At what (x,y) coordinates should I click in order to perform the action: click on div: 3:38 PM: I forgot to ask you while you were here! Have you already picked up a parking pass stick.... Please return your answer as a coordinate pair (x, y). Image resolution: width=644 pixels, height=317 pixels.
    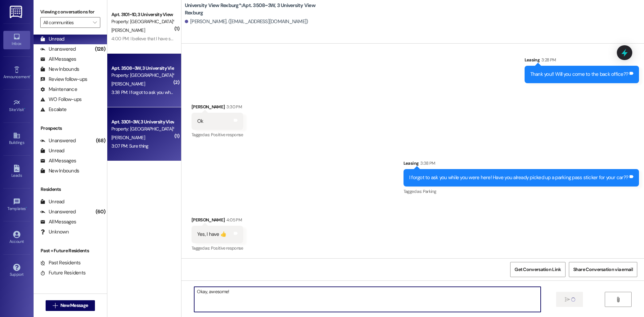
    Looking at the image, I should click on (221, 92).